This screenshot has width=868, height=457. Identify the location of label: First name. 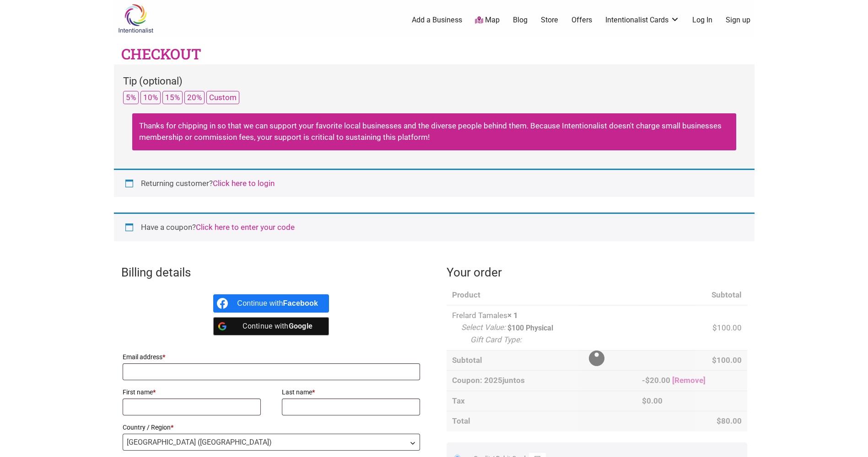
(191, 393).